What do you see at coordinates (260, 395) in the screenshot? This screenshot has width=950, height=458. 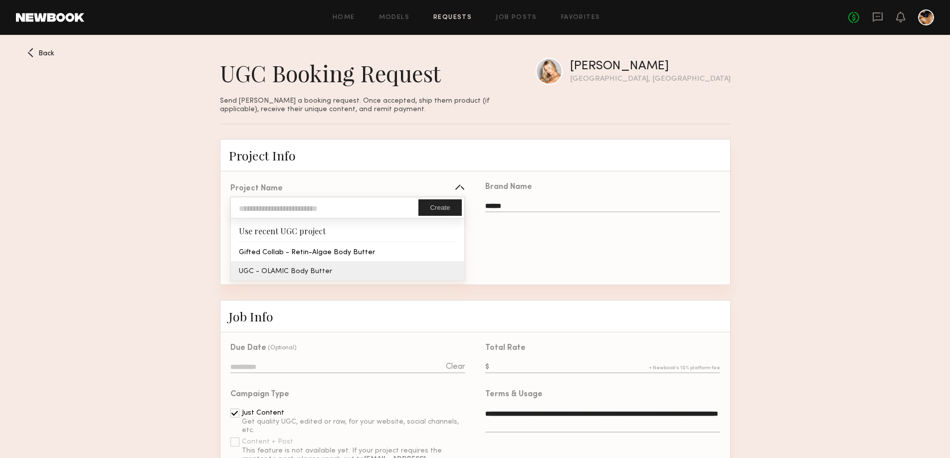 I see `div: Campaign Type` at bounding box center [260, 395].